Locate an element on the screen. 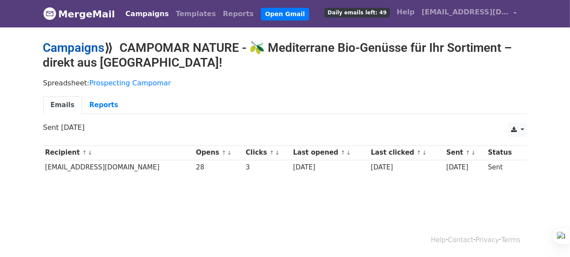 The image size is (570, 257). th: Last clicked is located at coordinates (406, 153).